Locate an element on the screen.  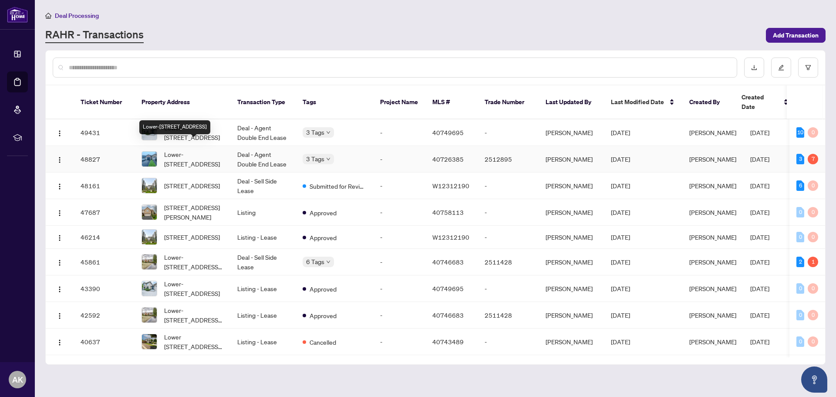
span: 40749695 is located at coordinates (448, 132).